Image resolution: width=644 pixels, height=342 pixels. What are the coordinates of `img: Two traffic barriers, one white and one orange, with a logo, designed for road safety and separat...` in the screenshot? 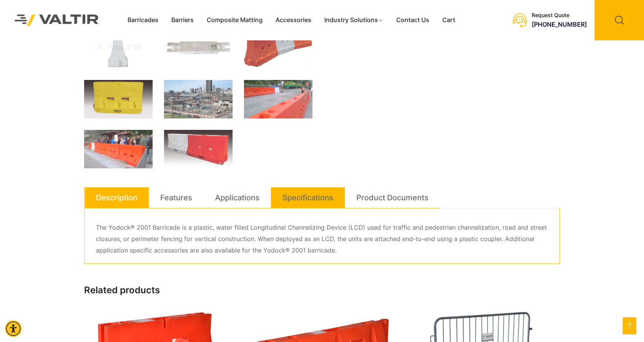 It's located at (198, 149).